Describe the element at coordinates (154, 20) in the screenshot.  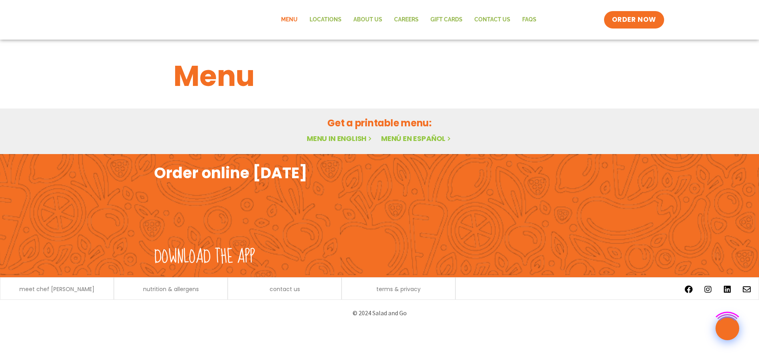
I see `img: new-SAG-logo-768×292` at that location.